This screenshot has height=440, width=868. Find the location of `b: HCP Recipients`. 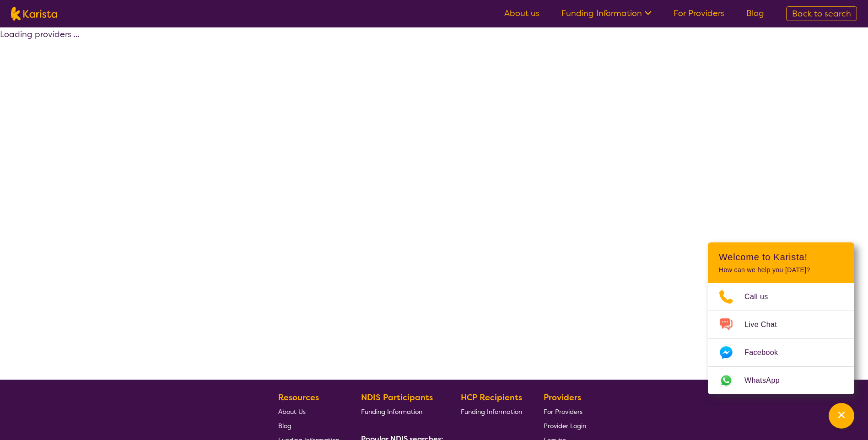

b: HCP Recipients is located at coordinates (492, 398).